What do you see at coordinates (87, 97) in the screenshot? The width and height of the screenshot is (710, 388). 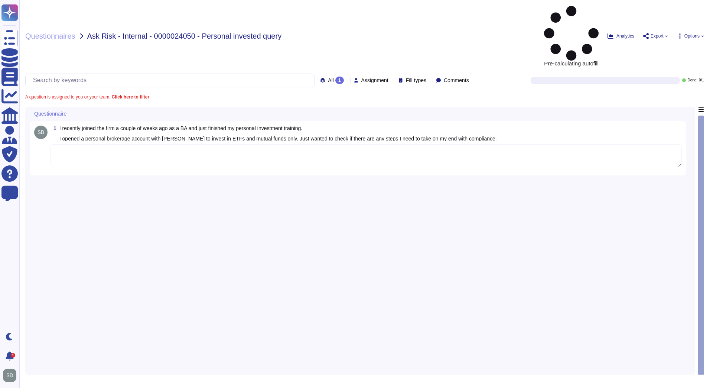 I see `span: A question is assigned to you or your team.` at bounding box center [87, 97].